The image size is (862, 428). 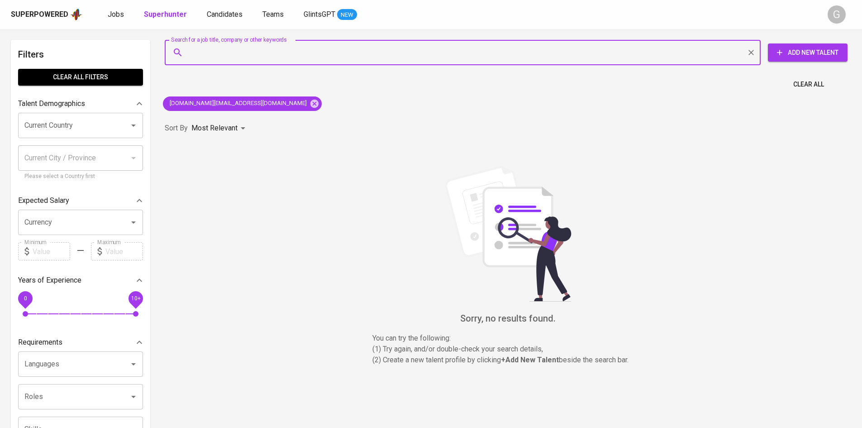 What do you see at coordinates (81, 176) in the screenshot?
I see `p: Please select a Country first` at bounding box center [81, 176].